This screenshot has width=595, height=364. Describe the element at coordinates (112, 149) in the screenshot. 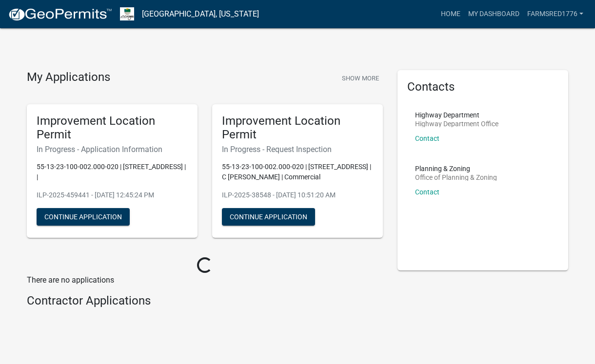

I see `h6: In Progress - Application Information` at that location.